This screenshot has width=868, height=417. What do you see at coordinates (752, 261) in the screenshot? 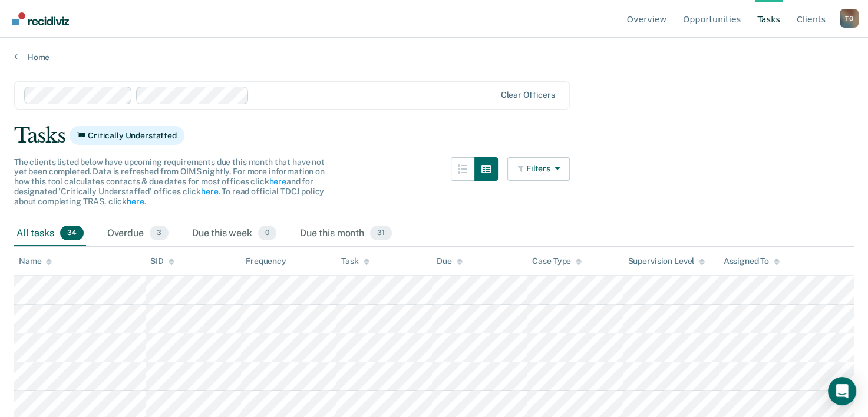
I see `div: Assigned To` at bounding box center [752, 261].